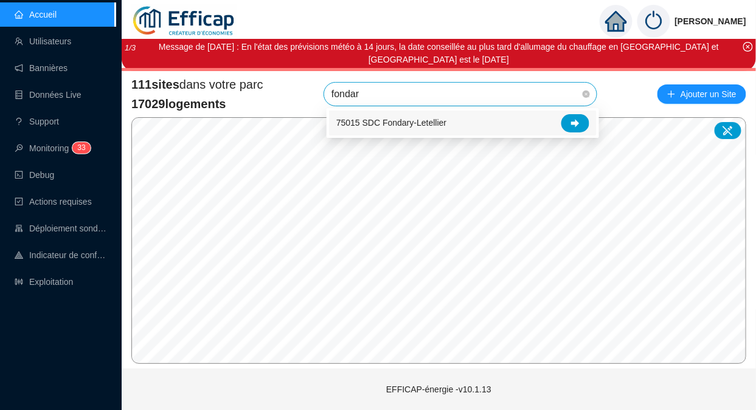  Describe the element at coordinates (36, 122) in the screenshot. I see `a: questionSupport` at that location.